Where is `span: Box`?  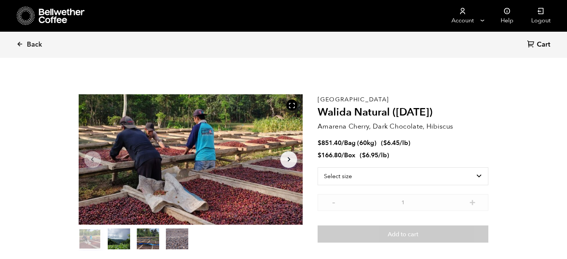
span: Box is located at coordinates (349, 155).